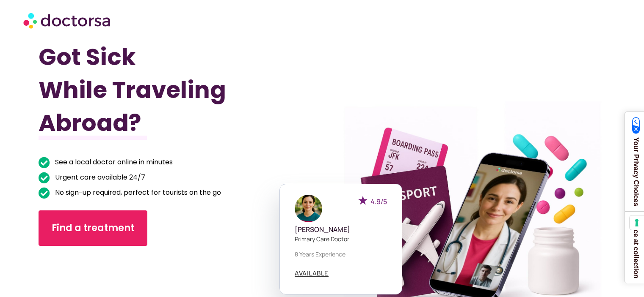 This screenshot has height=297, width=644. What do you see at coordinates (312, 273) in the screenshot?
I see `a: AVAILABLE` at bounding box center [312, 273].